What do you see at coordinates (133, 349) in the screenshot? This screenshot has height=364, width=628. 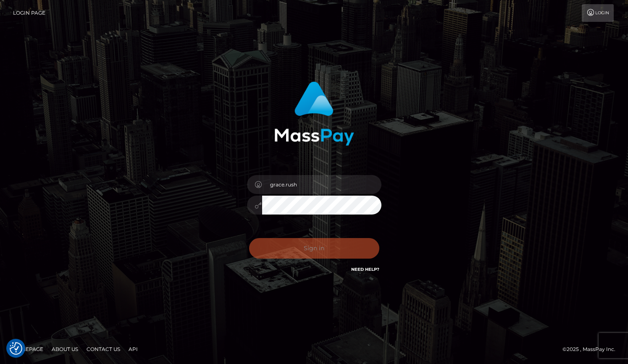 I see `a: API` at bounding box center [133, 349].